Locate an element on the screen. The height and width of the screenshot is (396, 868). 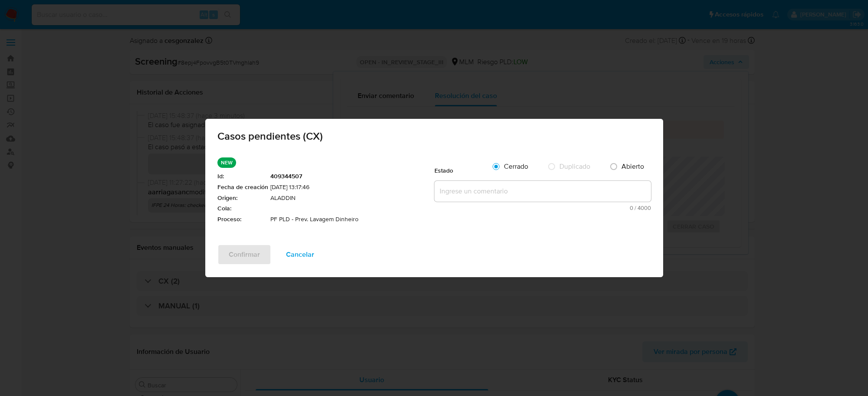
span: 409344507 is located at coordinates (353, 176).